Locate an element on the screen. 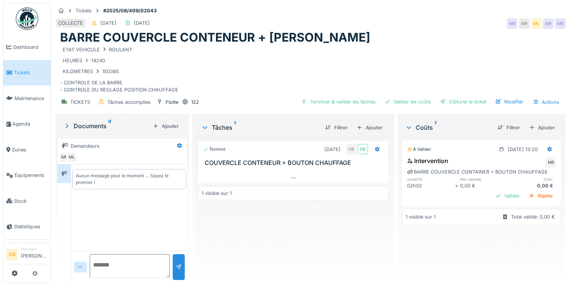 This screenshot has width=570, height=286. div: Actions is located at coordinates (546, 102).